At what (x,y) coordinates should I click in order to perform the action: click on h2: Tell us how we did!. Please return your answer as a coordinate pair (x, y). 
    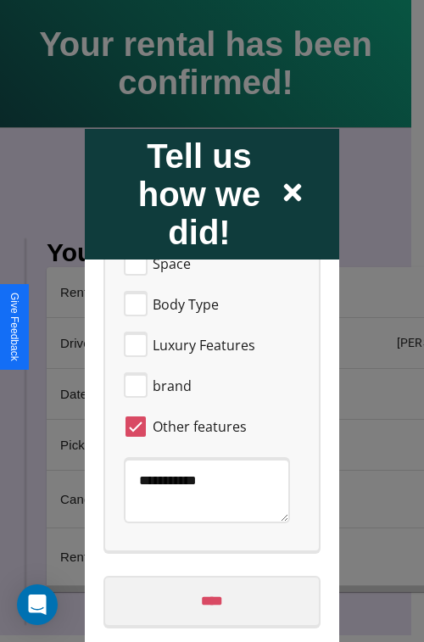
    Looking at the image, I should click on (199, 193).